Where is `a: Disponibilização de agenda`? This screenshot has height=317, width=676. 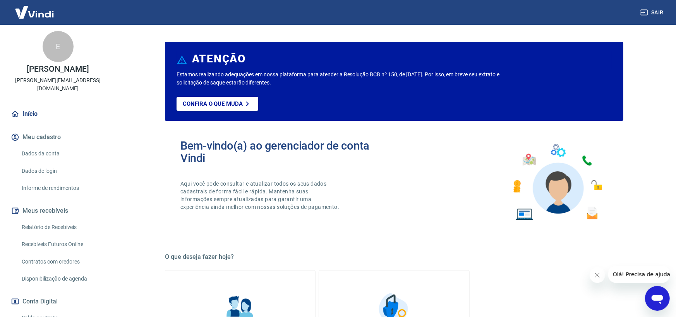 a: Disponibilização de agenda is located at coordinates (62, 278).